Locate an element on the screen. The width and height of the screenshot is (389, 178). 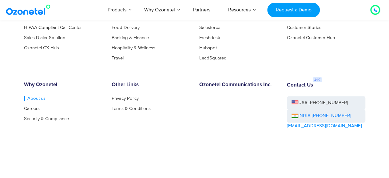
a: Request a Demo is located at coordinates (293, 10).